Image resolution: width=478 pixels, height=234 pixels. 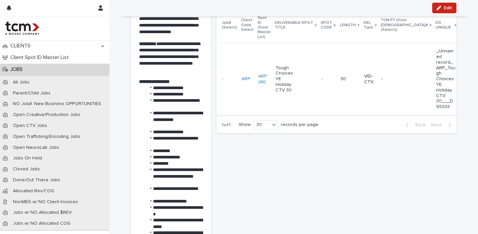 What do you see at coordinates (57, 104) in the screenshot?
I see `p: NO Job#: New Business OPPORTUNITIES` at bounding box center [57, 104].